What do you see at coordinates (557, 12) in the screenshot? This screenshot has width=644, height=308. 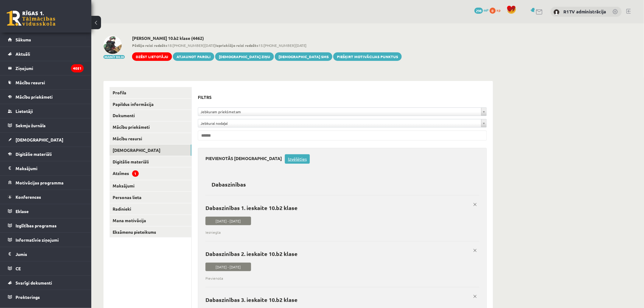 I see `img: R1TV administrācija` at bounding box center [557, 12].